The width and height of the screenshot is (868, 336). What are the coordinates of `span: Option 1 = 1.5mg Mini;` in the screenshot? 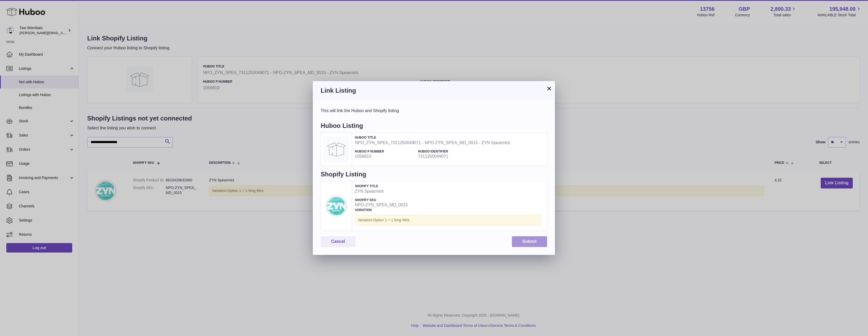 It's located at (391, 220).